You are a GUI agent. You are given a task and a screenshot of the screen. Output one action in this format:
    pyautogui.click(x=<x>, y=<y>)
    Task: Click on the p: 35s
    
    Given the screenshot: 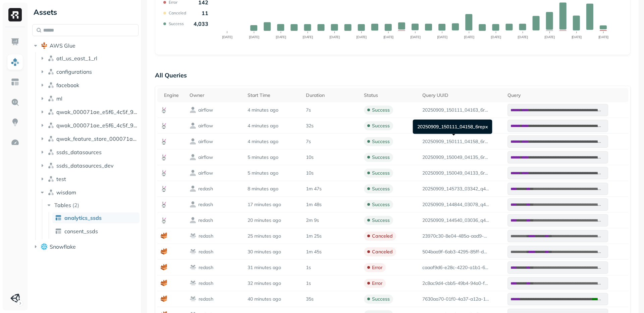 What is the action you would take?
    pyautogui.click(x=310, y=299)
    